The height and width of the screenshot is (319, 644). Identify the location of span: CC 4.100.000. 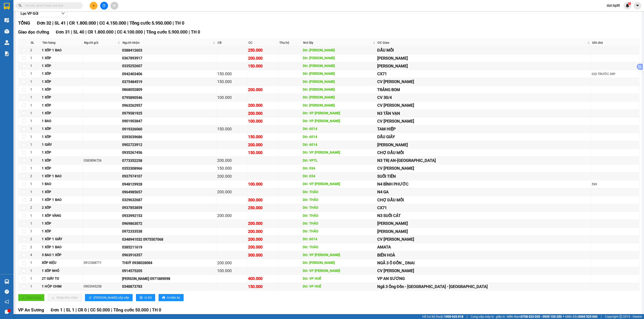
(130, 32).